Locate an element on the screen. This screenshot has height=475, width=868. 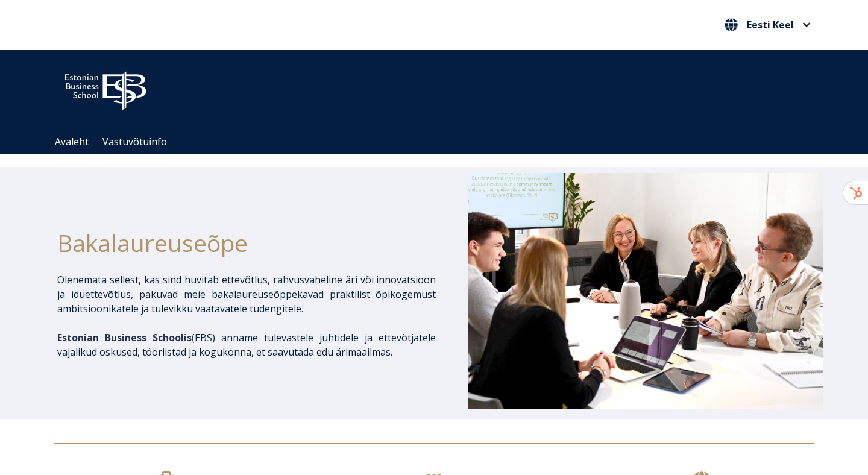
button: Eesti Keel is located at coordinates (768, 24).